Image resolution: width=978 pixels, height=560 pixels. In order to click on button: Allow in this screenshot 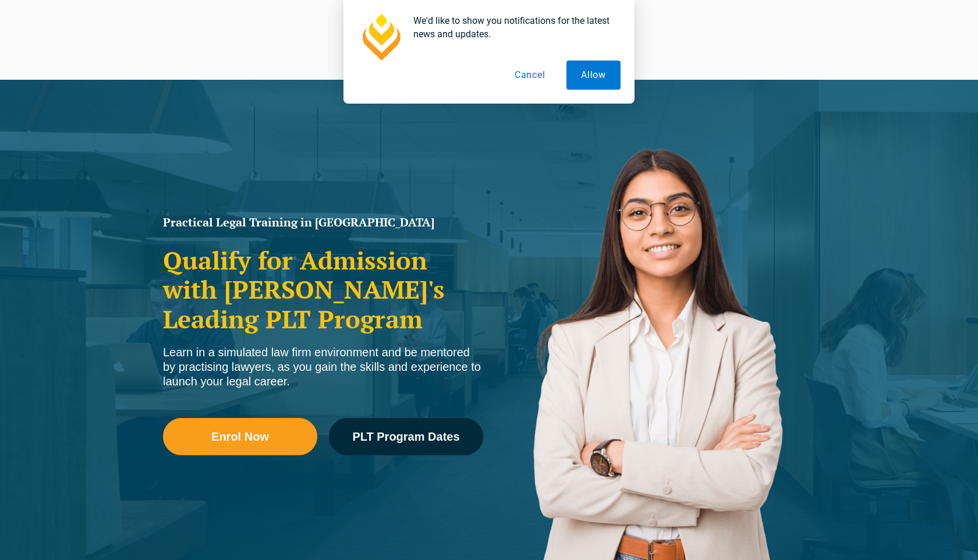, I will do `click(593, 75)`.